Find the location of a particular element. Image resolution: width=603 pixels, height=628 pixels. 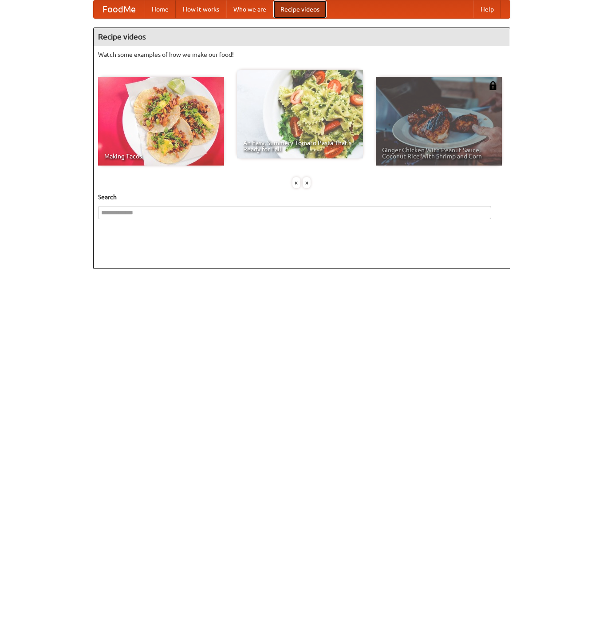

a: Help is located at coordinates (487, 9).